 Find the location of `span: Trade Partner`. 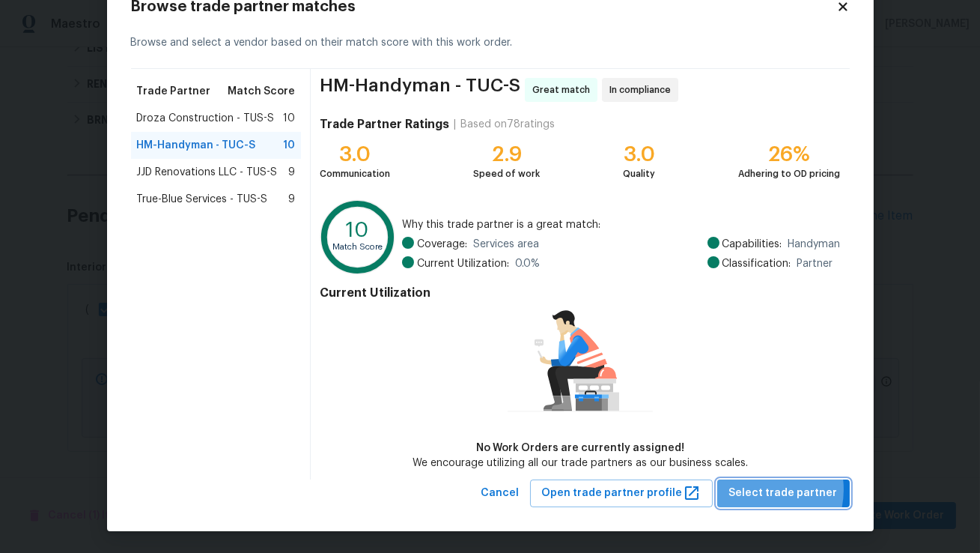

span: Trade Partner is located at coordinates (174, 92).